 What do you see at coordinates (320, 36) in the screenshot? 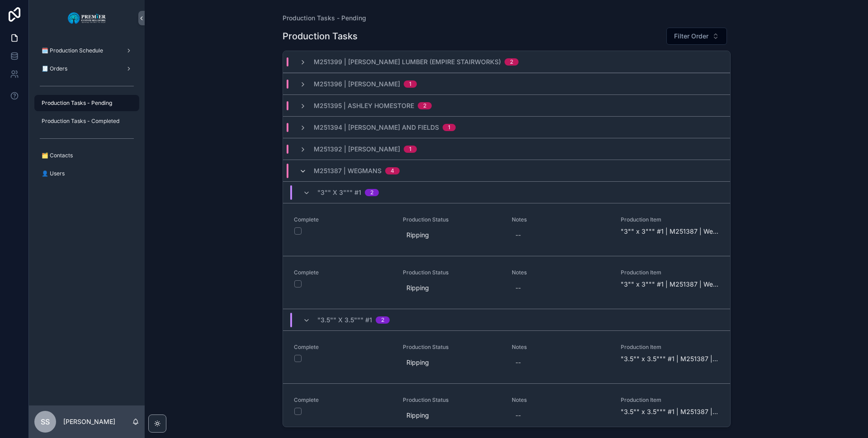
I see `h1: Production Tasks` at bounding box center [320, 36].